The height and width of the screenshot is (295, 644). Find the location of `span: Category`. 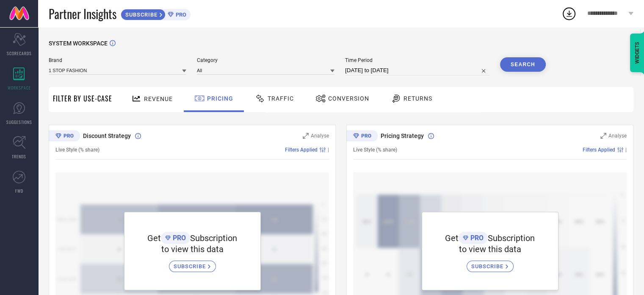

span: Category is located at coordinates (266, 60).